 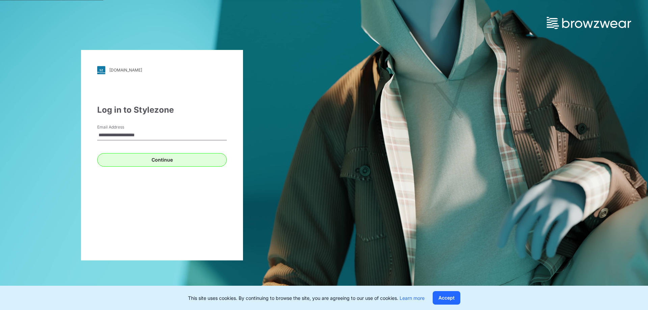 I want to click on button: Continue, so click(x=162, y=160).